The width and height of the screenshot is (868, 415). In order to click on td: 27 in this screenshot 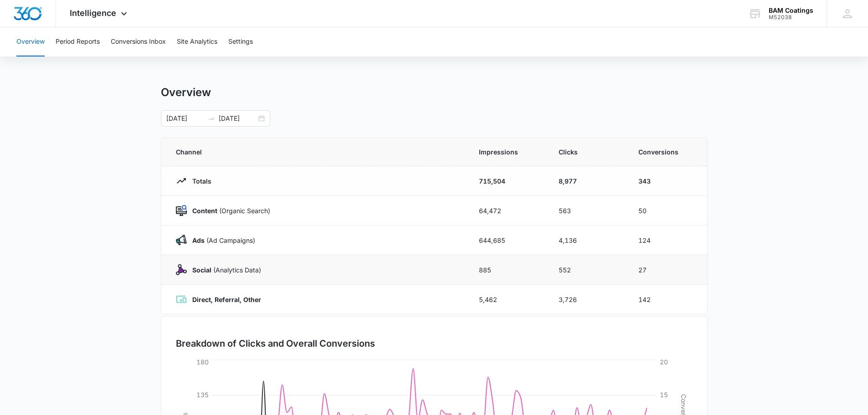, I will do `click(667, 270)`.